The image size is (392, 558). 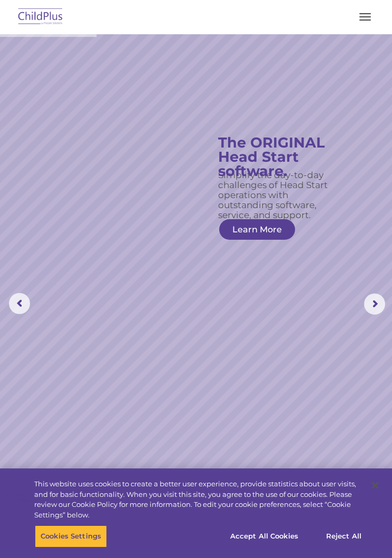 I want to click on span: Last name, so click(x=184, y=65).